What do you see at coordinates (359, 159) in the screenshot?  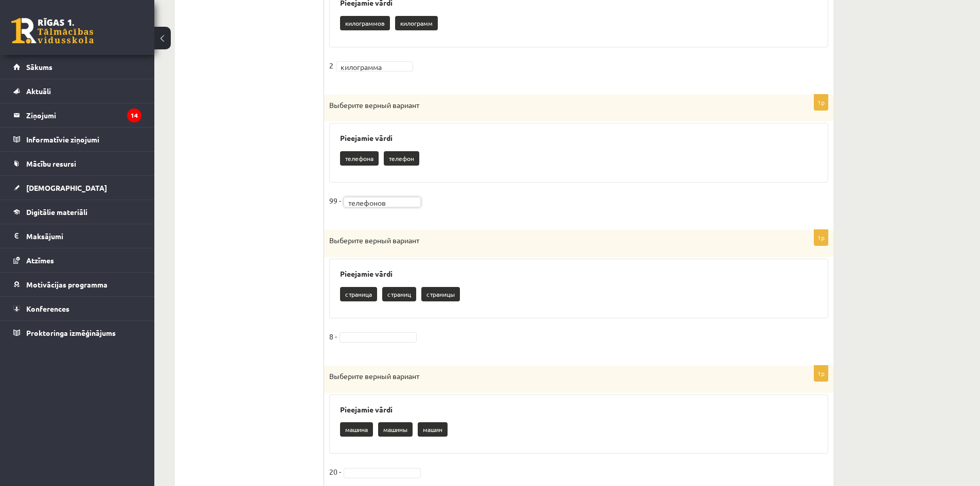 I see `p: телефона` at bounding box center [359, 159].